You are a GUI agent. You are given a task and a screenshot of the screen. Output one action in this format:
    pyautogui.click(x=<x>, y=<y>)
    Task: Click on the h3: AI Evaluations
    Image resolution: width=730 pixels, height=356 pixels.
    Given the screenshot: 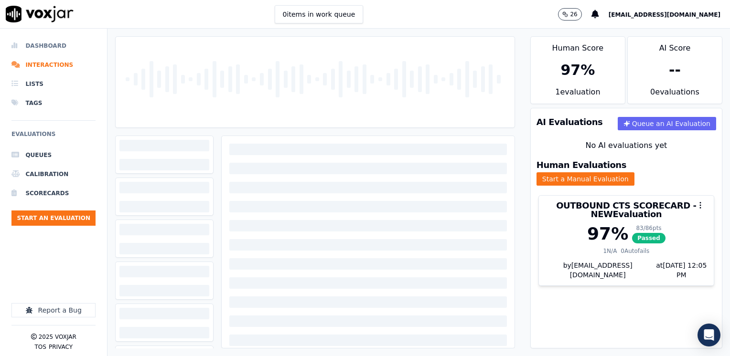 What is the action you would take?
    pyautogui.click(x=570, y=122)
    